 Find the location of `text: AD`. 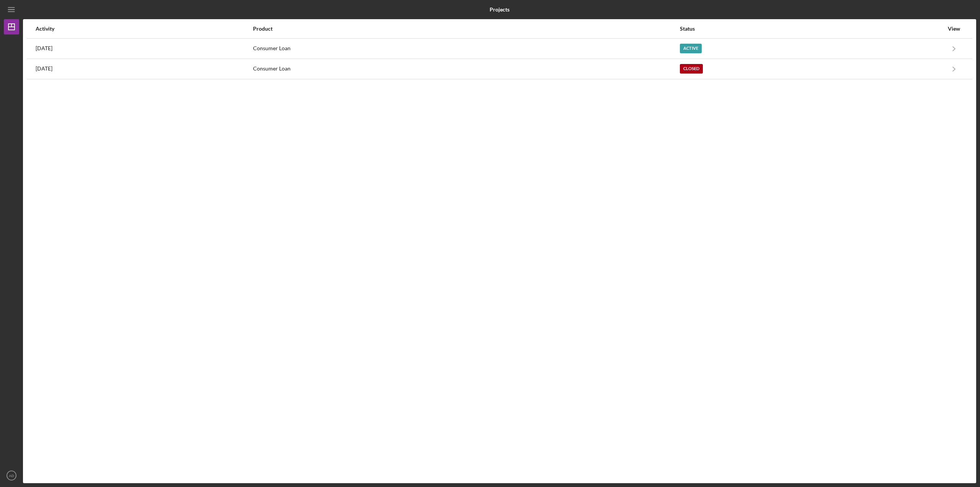

text: AD is located at coordinates (11, 475).